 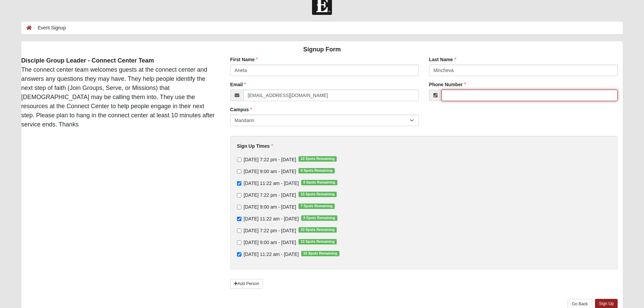 What do you see at coordinates (442, 60) in the screenshot?
I see `label: Last Name` at bounding box center [442, 60].